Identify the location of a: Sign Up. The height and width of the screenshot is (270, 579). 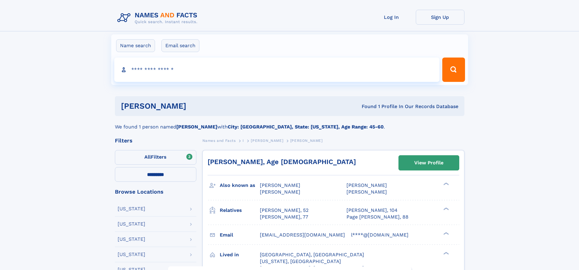
(440, 17).